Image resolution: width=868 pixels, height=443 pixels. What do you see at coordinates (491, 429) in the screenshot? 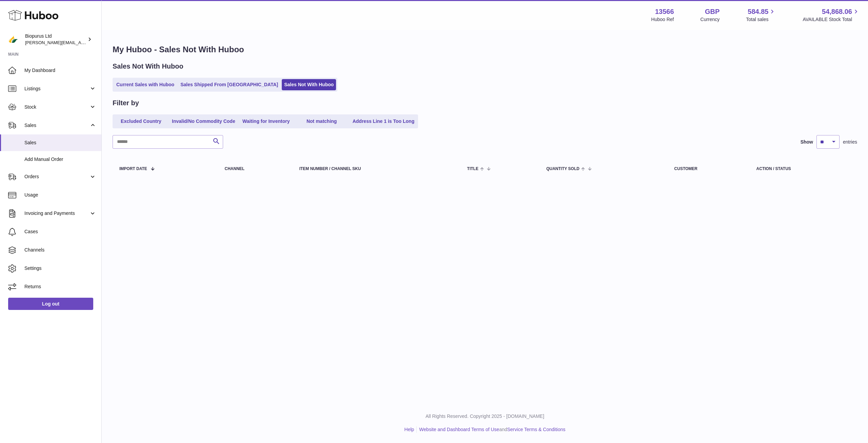
I see `li: and` at bounding box center [491, 429].